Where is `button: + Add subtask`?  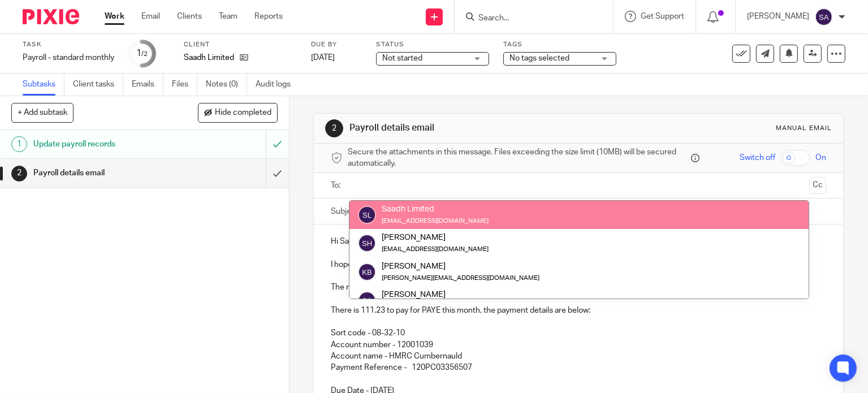
button: + Add subtask is located at coordinates (43, 112).